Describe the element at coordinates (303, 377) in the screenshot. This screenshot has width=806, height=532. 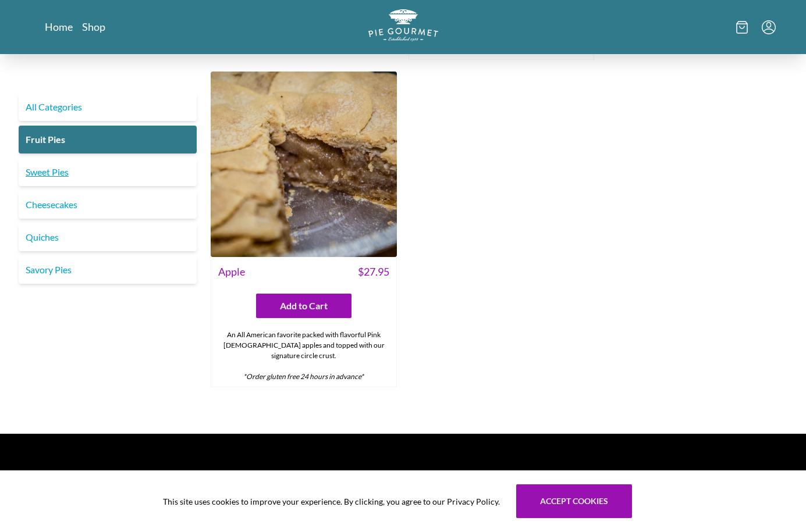
I see `em: *Order gluten free 24 hours in advance*` at that location.